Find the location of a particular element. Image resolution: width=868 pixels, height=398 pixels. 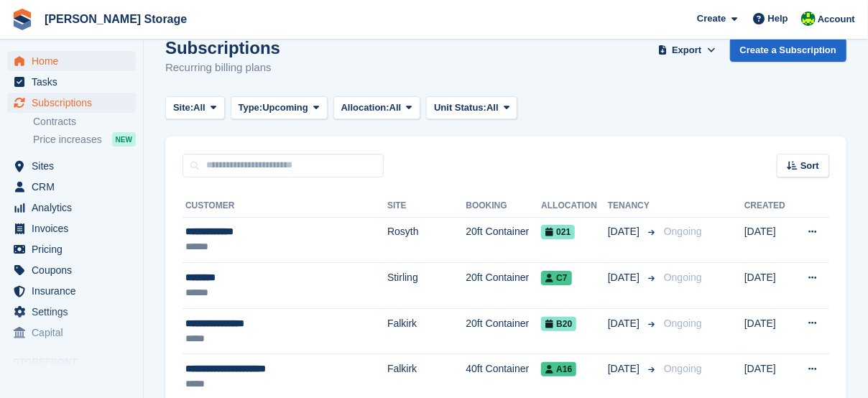

span: Settings is located at coordinates (74, 312).